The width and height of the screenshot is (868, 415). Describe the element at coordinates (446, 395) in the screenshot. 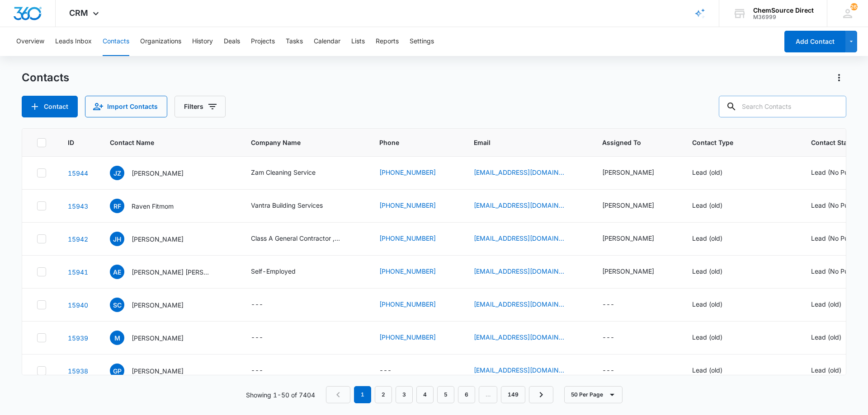

I see `a: Page 5` at that location.